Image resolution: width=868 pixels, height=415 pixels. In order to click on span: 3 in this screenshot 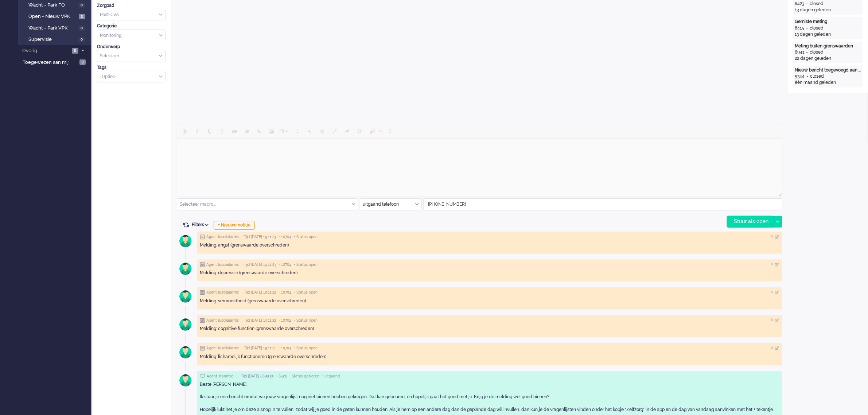, I will do `click(82, 62)`.